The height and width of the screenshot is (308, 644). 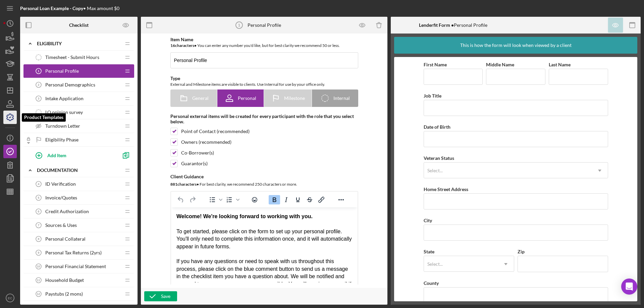 What do you see at coordinates (38, 212) in the screenshot?
I see `tspan: 6` at bounding box center [38, 212].